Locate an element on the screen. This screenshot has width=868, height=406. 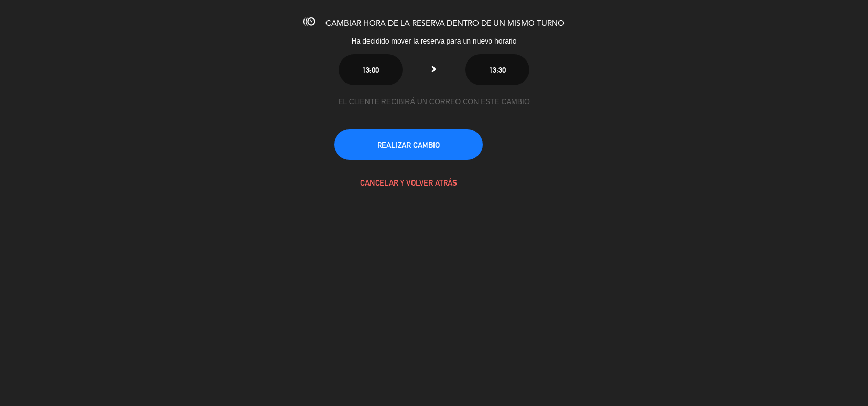
div: Ha decidido mover la reserva para un nuevo horario is located at coordinates (434, 41).